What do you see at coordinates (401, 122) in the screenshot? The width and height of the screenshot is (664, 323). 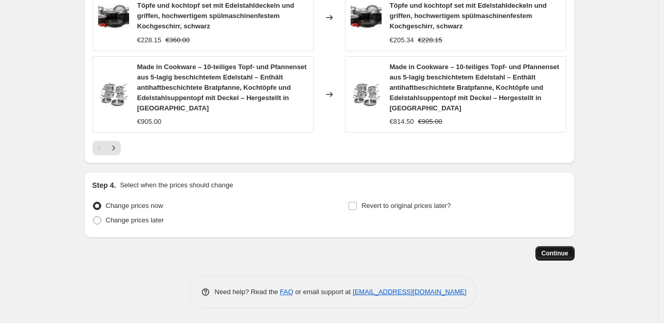 I see `div: €814.50` at bounding box center [401, 122].